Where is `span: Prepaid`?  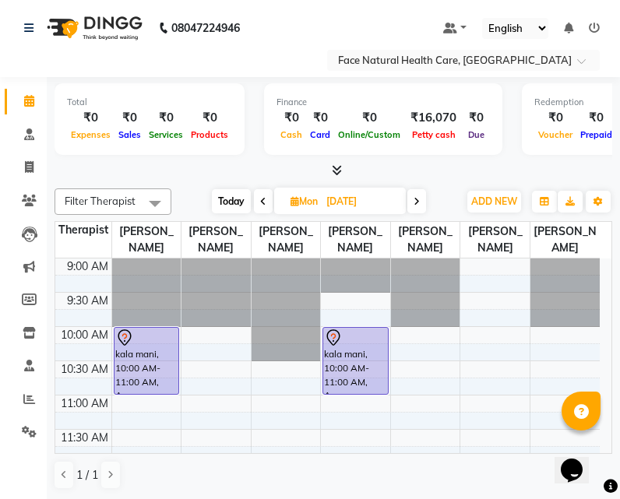 span: Prepaid is located at coordinates (595, 135).